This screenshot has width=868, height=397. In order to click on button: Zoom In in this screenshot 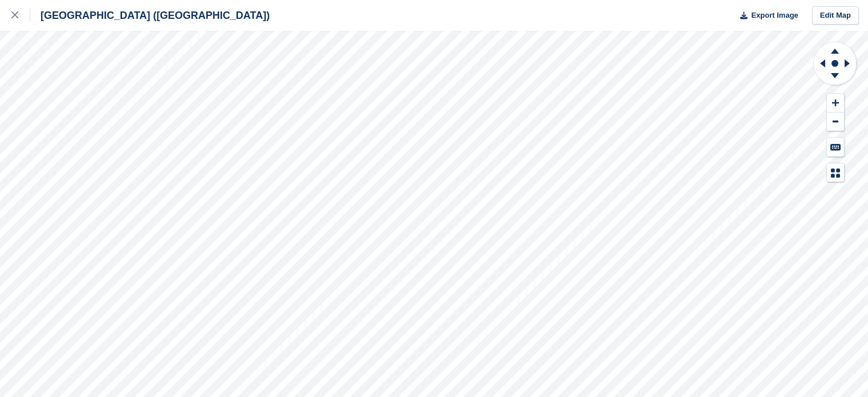, I will do `click(836, 103)`.